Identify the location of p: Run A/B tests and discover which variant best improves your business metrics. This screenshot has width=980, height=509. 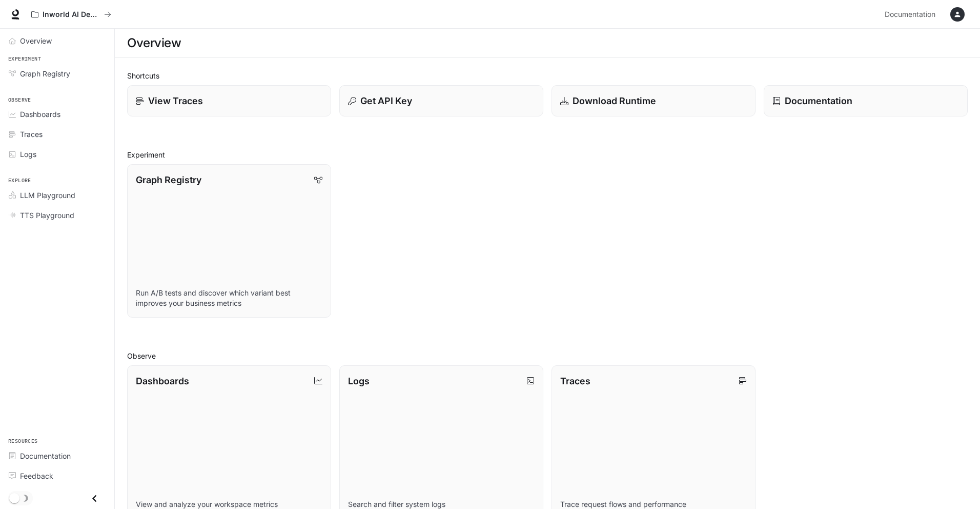
(229, 298).